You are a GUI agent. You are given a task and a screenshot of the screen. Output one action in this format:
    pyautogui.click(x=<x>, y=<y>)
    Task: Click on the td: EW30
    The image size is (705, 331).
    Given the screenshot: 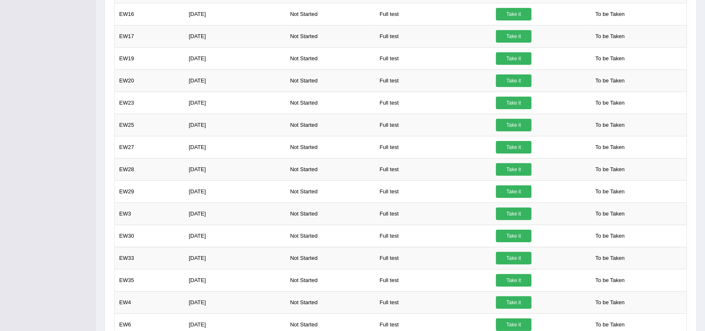 What is the action you would take?
    pyautogui.click(x=149, y=235)
    